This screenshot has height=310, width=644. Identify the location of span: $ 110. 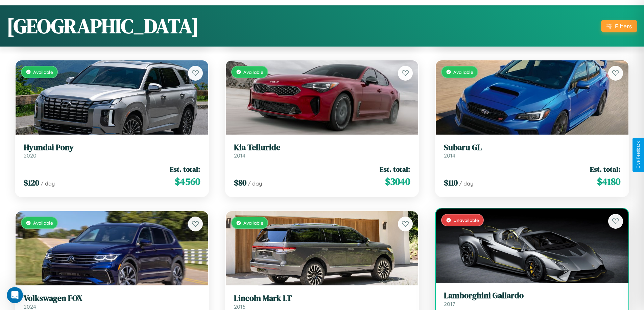
(451, 183).